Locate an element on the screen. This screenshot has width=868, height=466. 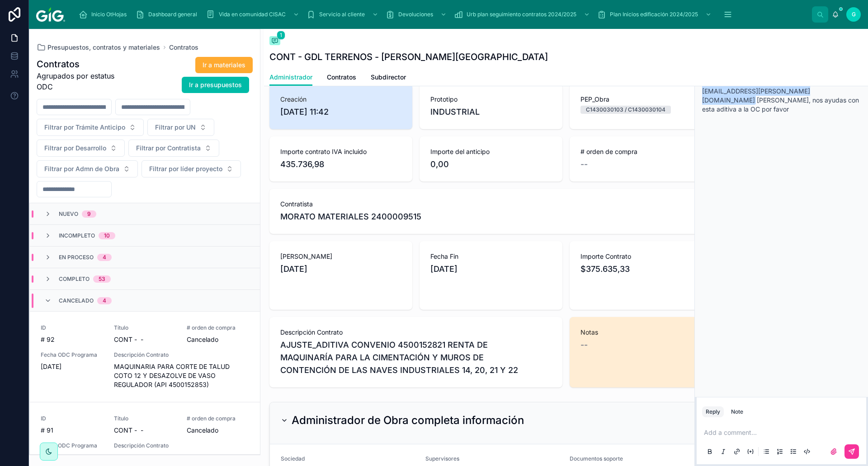
button: Reply is located at coordinates (713, 412).